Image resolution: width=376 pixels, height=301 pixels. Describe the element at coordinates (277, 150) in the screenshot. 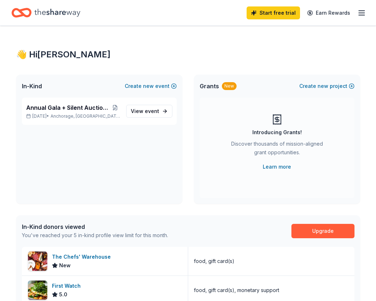

I see `div: Discover thousands of mission-aligned grant opportunities.` at that location.